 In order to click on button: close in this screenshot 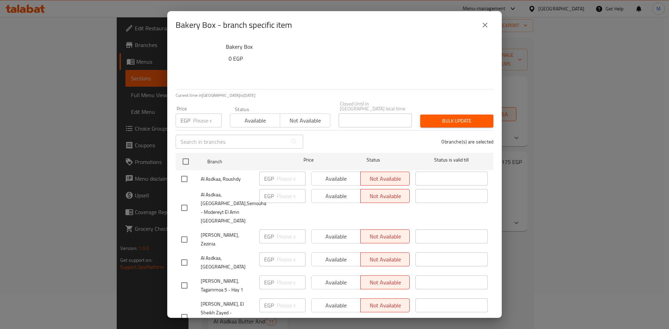, I will do `click(485, 25)`.